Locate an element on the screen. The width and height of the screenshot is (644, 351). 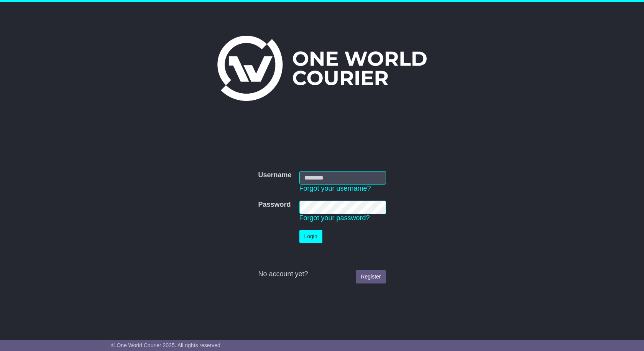
label: Username is located at coordinates (275, 176).